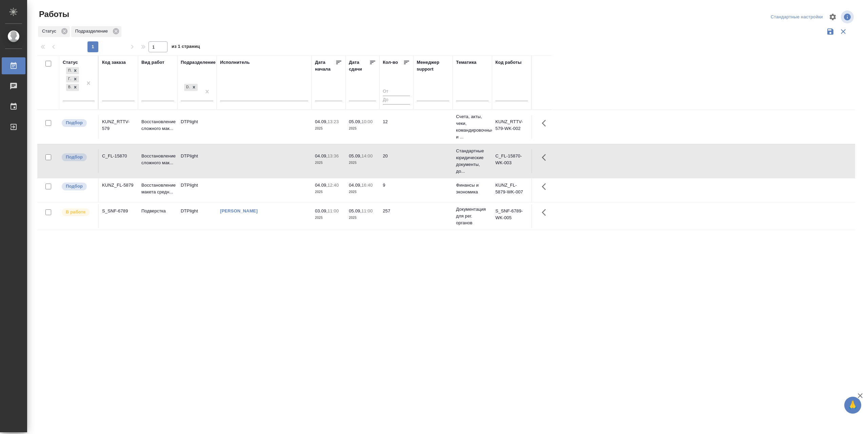  I want to click on div: Менеджер support, so click(433, 66).